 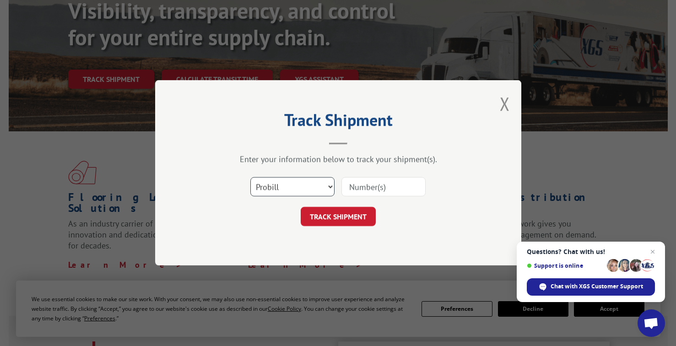 I want to click on h2: Track Shipment, so click(x=338, y=122).